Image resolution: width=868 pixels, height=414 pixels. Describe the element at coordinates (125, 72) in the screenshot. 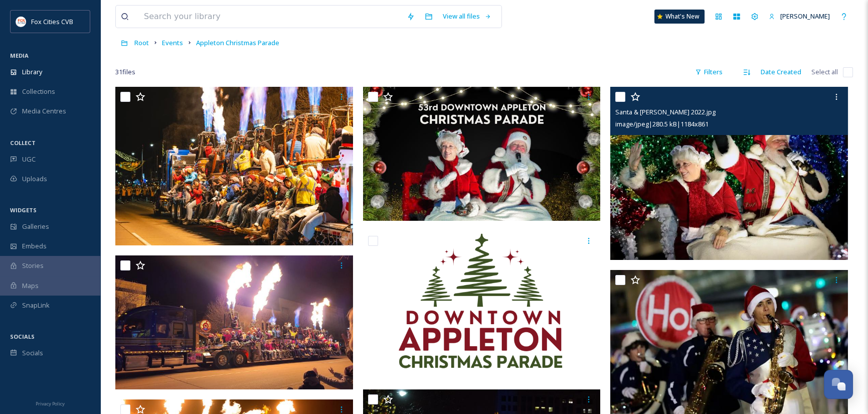

I see `span: 31 file s` at that location.